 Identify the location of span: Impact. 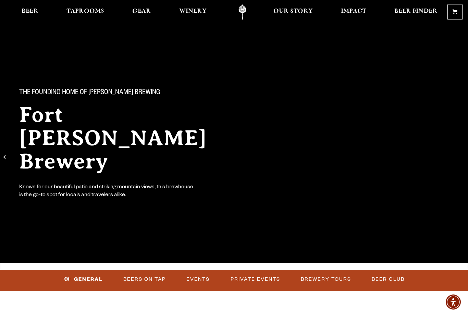
(354, 11).